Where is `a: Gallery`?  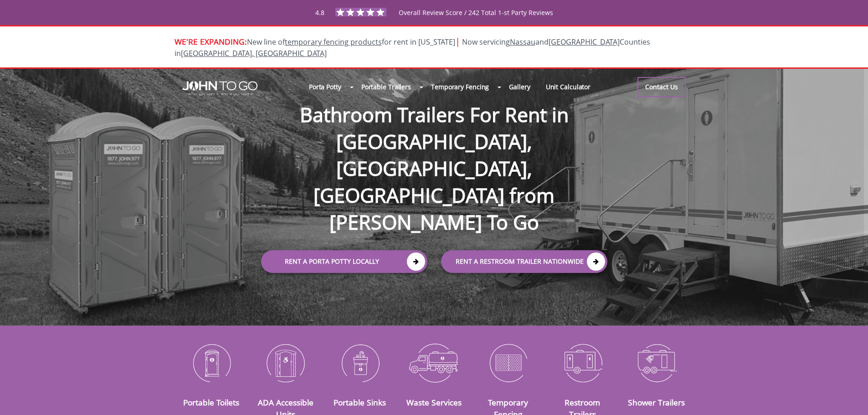 a: Gallery is located at coordinates (519, 86).